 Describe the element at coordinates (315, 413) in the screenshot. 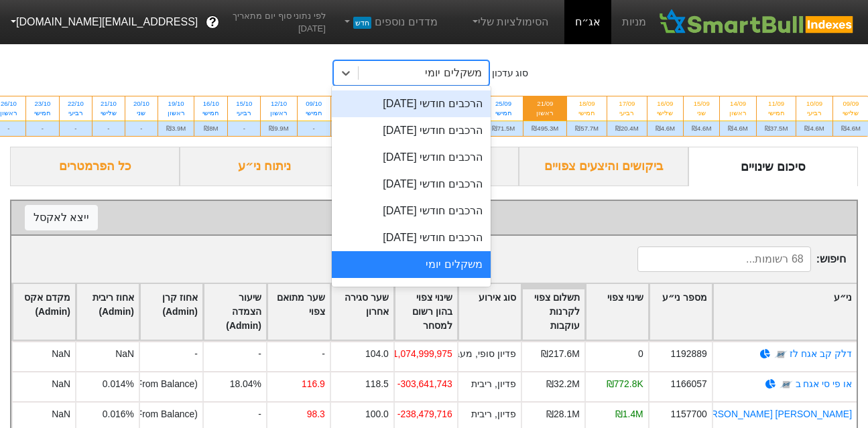

I see `div: 98.3` at that location.